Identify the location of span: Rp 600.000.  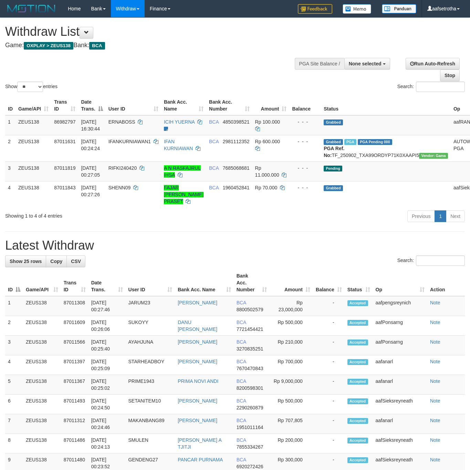
(267, 141).